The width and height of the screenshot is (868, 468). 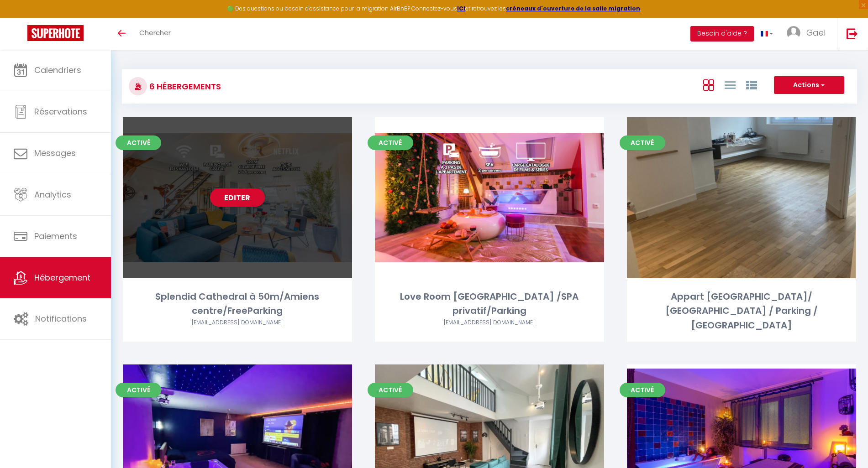 I want to click on a: Editer, so click(x=237, y=197).